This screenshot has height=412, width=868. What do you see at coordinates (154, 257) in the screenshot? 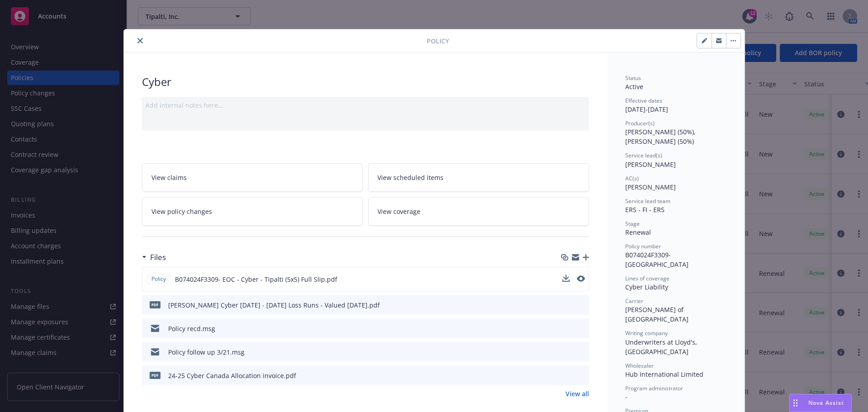
I see `div: Files` at bounding box center [154, 257].